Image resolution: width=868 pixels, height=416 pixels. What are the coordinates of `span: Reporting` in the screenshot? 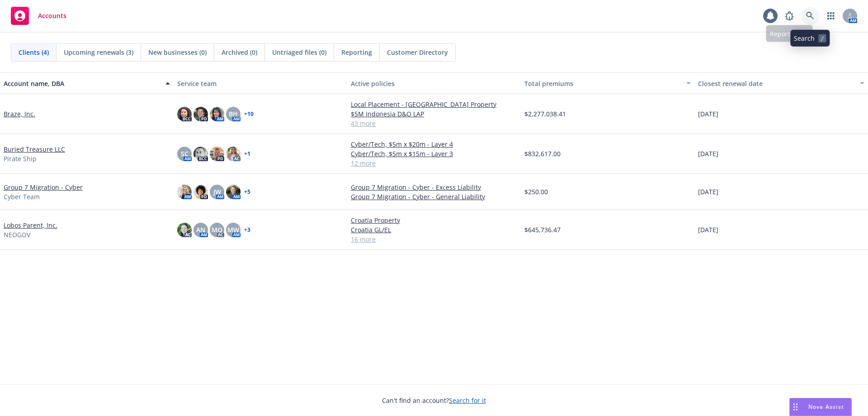 It's located at (356, 52).